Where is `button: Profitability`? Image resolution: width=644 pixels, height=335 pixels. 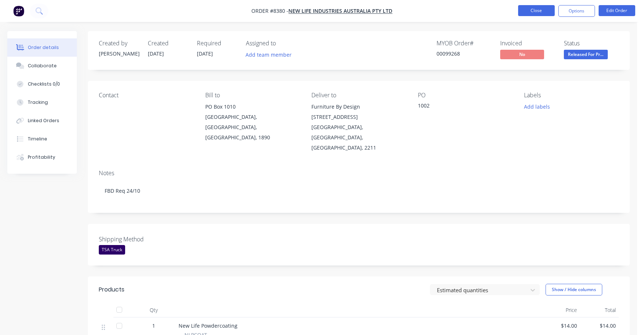 button: Profitability is located at coordinates (42, 157).